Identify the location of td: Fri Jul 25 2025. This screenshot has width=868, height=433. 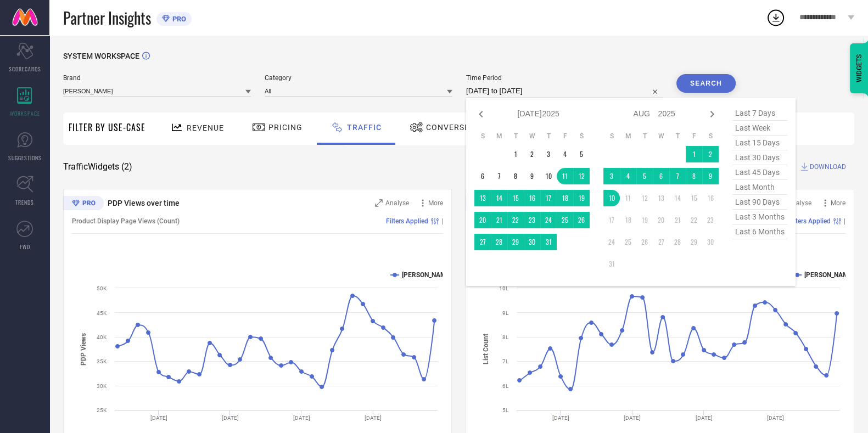
(565, 220).